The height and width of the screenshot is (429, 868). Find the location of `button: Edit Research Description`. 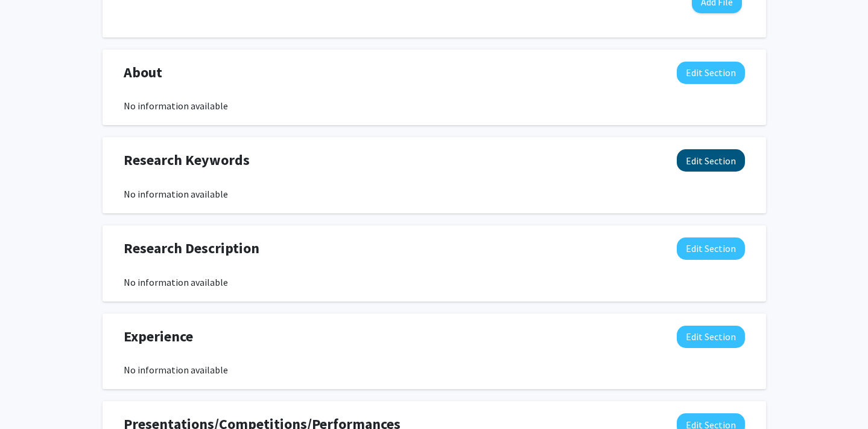

button: Edit Research Description is located at coordinates (711, 248).